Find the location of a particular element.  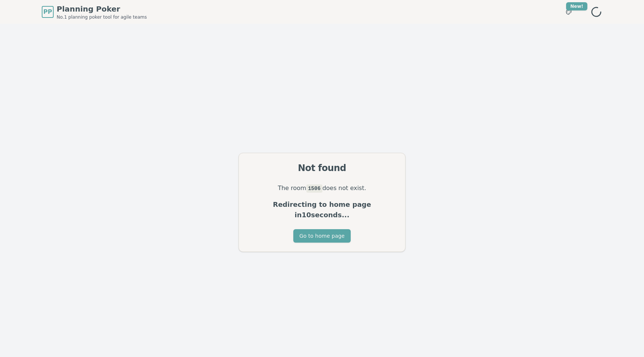

div: New! is located at coordinates (576, 6).